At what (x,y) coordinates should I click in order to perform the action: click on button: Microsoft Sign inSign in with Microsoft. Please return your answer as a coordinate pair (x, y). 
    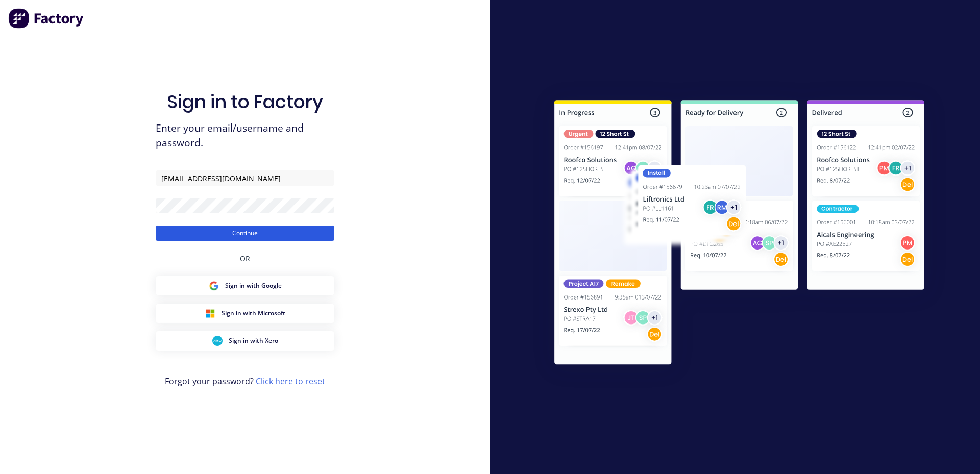
    Looking at the image, I should click on (245, 313).